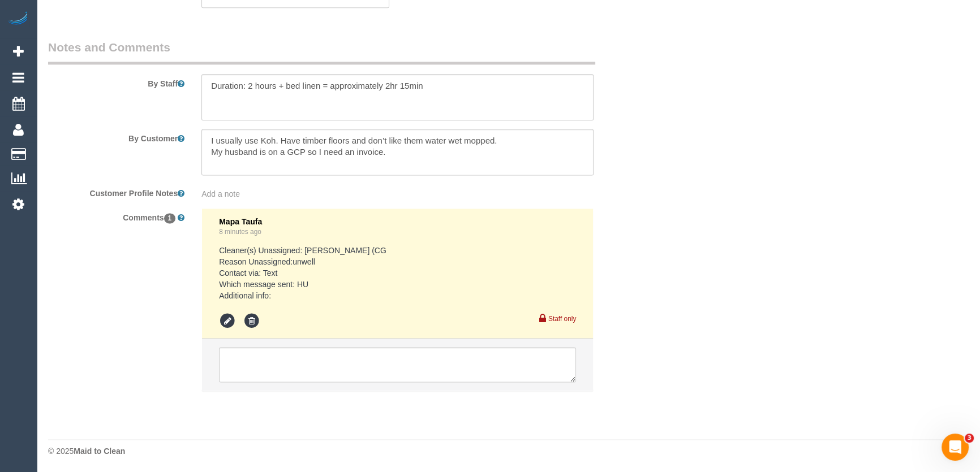  I want to click on a: Automaid Logo, so click(18, 19).